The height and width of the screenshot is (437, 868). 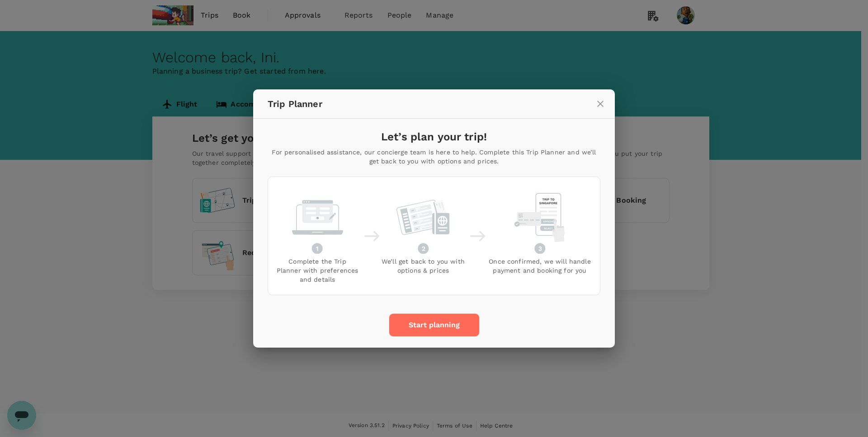 What do you see at coordinates (434, 325) in the screenshot?
I see `button: Start planning` at bounding box center [434, 325].